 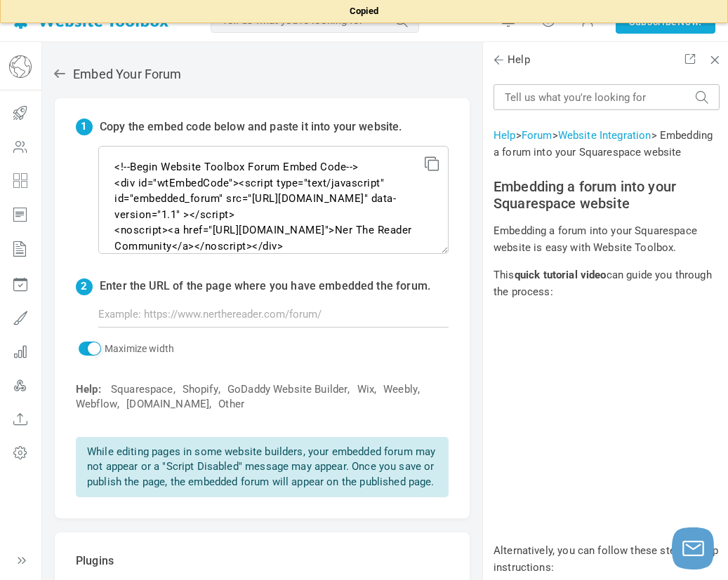 I want to click on span: 1, so click(x=84, y=127).